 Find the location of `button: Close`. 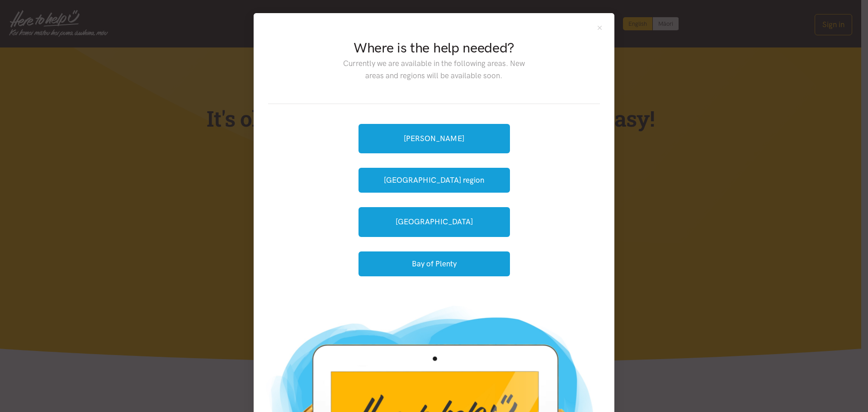

button: Close is located at coordinates (600, 28).